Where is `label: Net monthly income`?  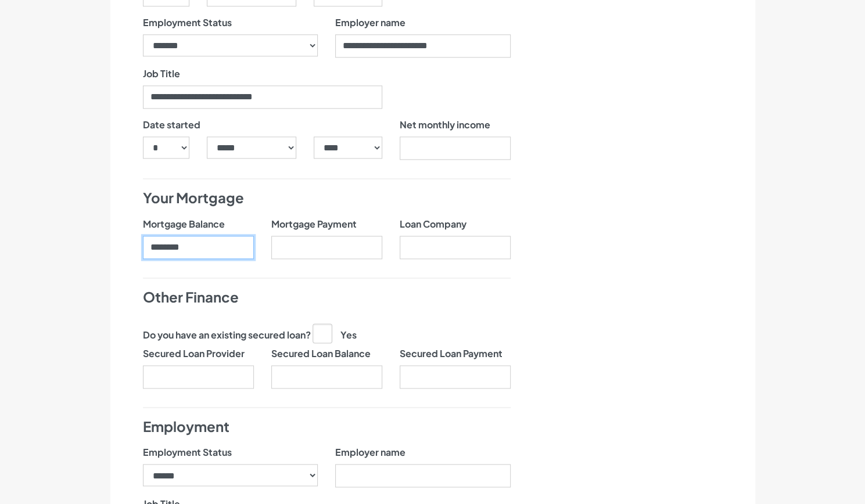
label: Net monthly income is located at coordinates (445, 125).